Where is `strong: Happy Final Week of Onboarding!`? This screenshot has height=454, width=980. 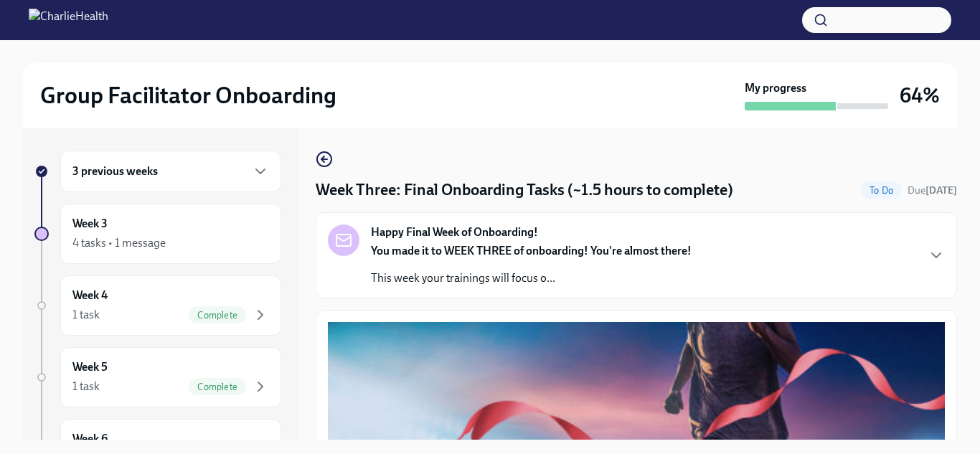
strong: Happy Final Week of Onboarding! is located at coordinates (454, 233).